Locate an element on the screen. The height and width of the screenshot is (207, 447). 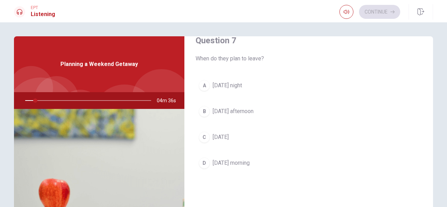
span: Planning a Weekend Getaway is located at coordinates (99, 64).